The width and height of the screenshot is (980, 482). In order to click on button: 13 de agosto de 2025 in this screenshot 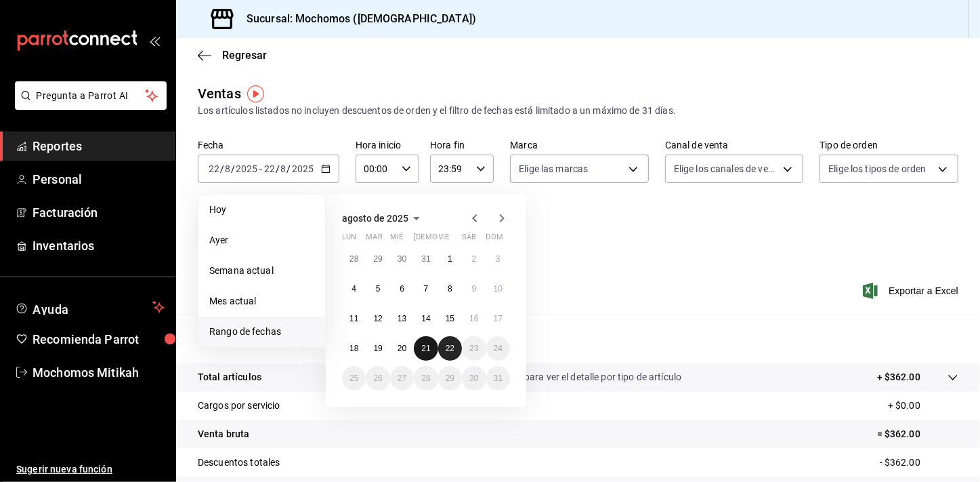, I will do `click(401, 319)`.